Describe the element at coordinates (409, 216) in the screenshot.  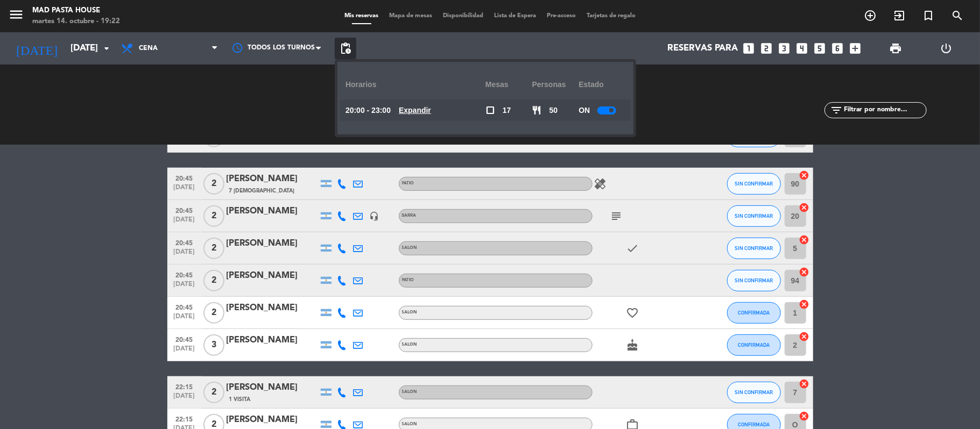
I see `span: BARRA` at that location.